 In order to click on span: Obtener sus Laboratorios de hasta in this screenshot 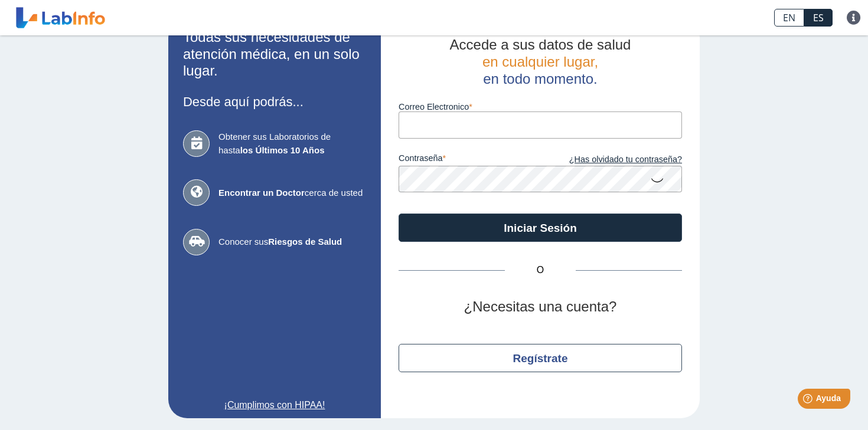, I will do `click(292, 143)`.